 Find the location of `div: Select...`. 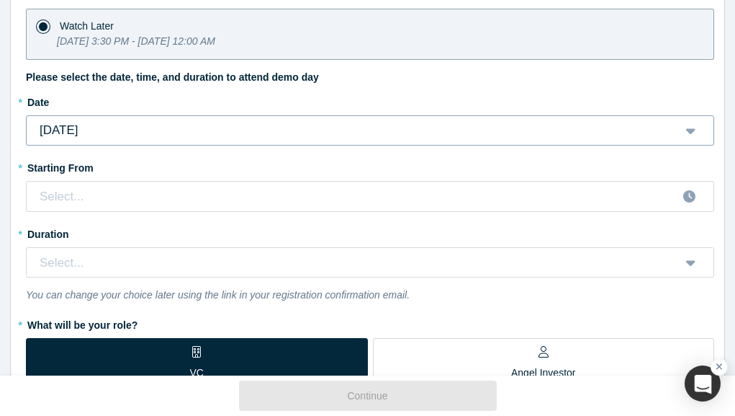

div: Select... is located at coordinates (354, 263).